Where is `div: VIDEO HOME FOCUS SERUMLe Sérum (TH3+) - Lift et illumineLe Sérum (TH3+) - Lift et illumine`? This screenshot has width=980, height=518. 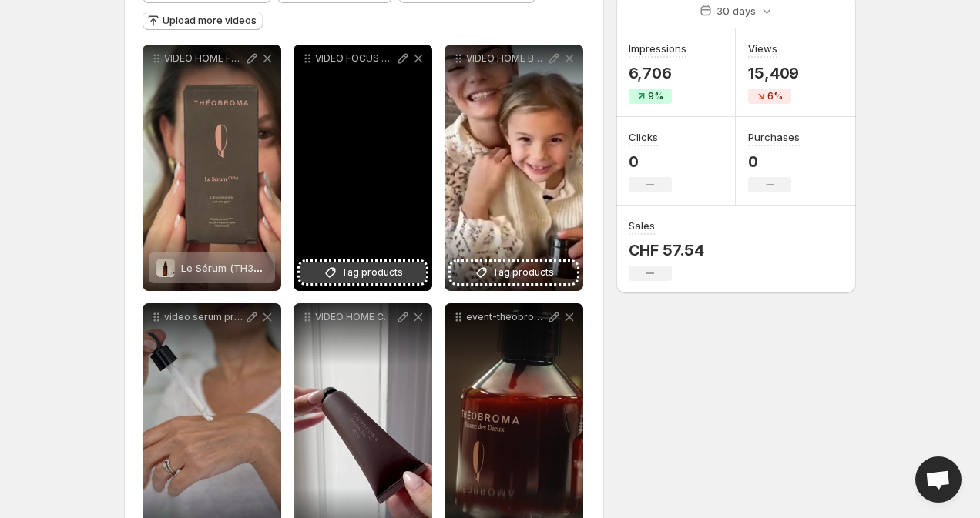
div: VIDEO HOME FOCUS SERUMLe Sérum (TH3+) - Lift et illumineLe Sérum (TH3+) - Lift et illumine is located at coordinates (212, 168).